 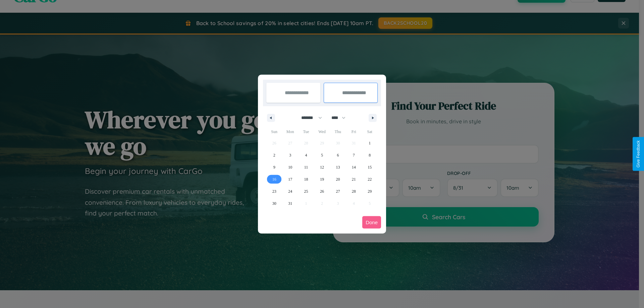 What do you see at coordinates (371, 222) in the screenshot?
I see `button: Done` at bounding box center [371, 222].